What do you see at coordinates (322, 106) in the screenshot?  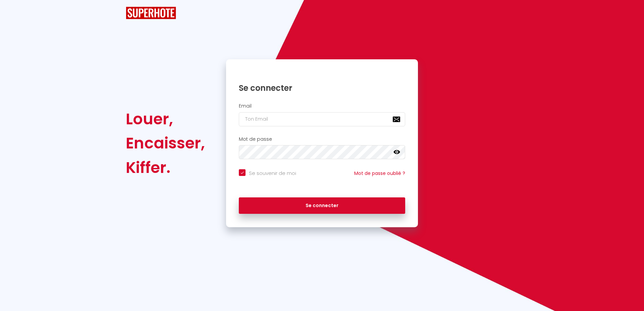 I see `h2: Email` at bounding box center [322, 106].